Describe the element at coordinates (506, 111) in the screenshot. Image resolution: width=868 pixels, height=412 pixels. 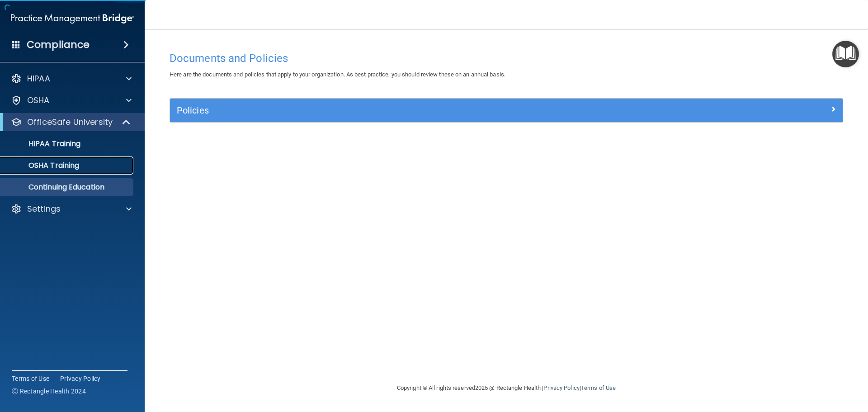
I see `a: Policies` at that location.